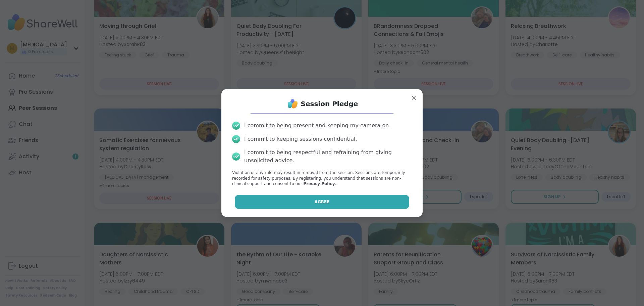 This screenshot has height=306, width=644. Describe the element at coordinates (328, 156) in the screenshot. I see `div: I commit to being respectful and refraining from giving unsolicited advice.` at that location.